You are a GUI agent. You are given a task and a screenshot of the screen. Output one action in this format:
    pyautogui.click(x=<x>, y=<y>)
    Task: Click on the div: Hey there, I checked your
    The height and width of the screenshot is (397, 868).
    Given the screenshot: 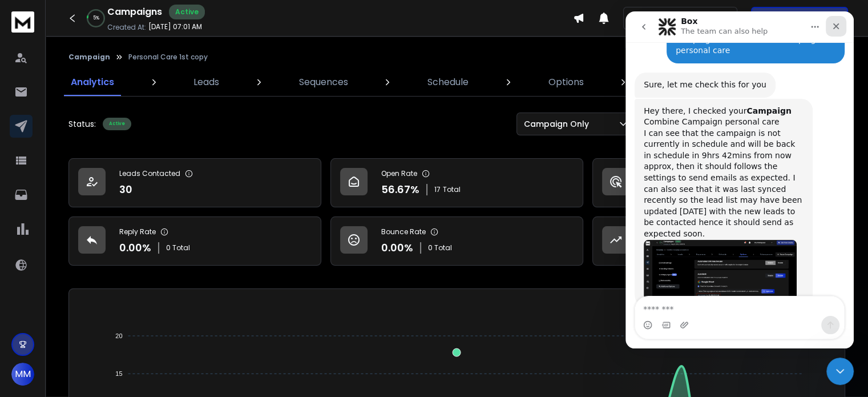 What is the action you would take?
    pyautogui.click(x=98, y=100)
    